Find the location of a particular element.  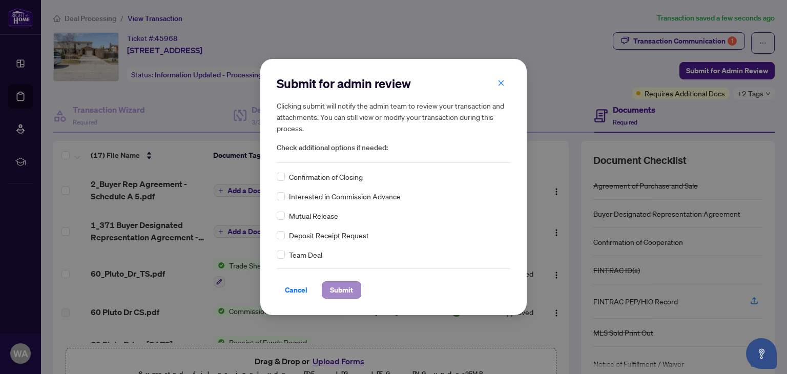

button: Open asap is located at coordinates (761, 353).